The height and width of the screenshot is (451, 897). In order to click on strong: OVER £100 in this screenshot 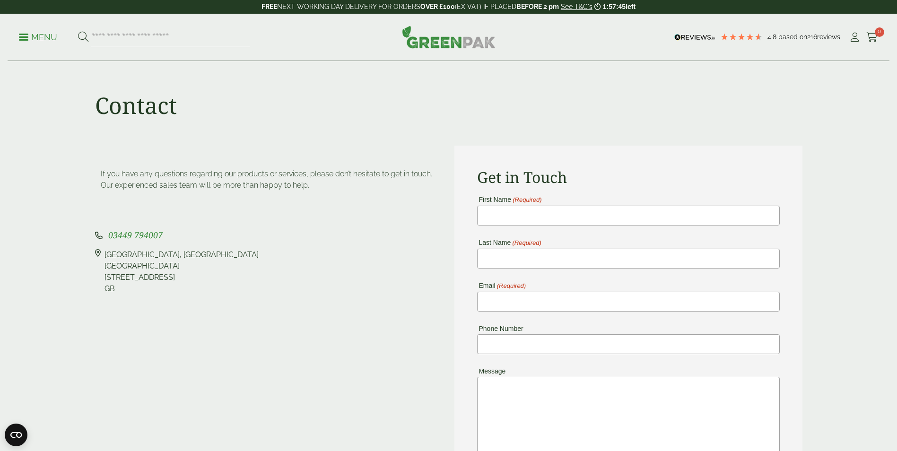, I will do `click(437, 7)`.